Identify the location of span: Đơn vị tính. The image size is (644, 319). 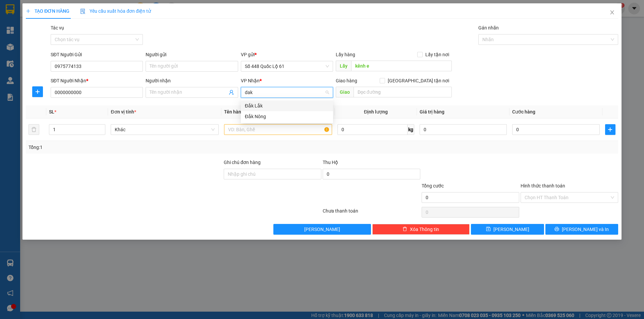
(123, 112).